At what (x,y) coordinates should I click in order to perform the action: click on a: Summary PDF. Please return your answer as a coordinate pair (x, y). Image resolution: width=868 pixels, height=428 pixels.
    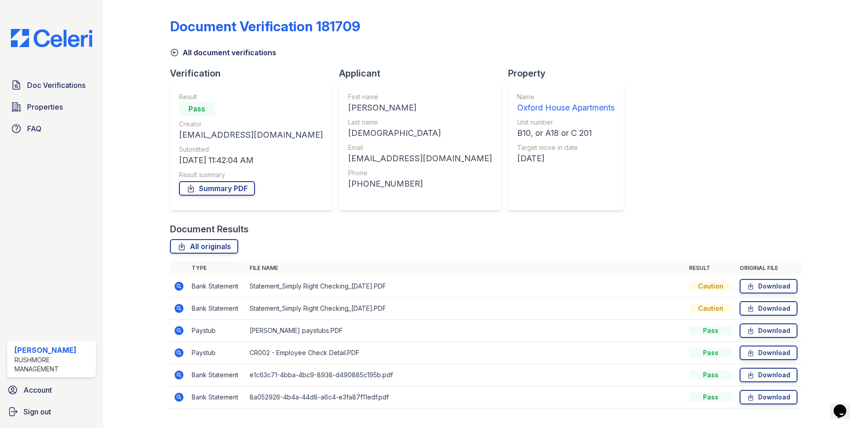
    Looking at the image, I should click on (217, 188).